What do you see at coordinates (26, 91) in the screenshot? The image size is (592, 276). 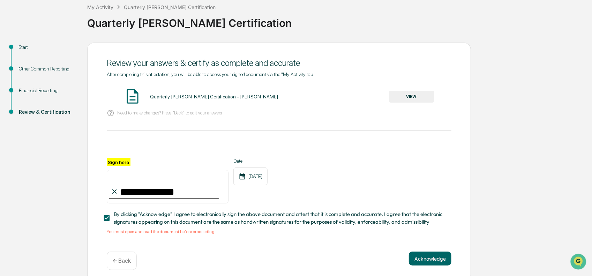 I see `a: 🖐️Preclearance` at bounding box center [26, 91].